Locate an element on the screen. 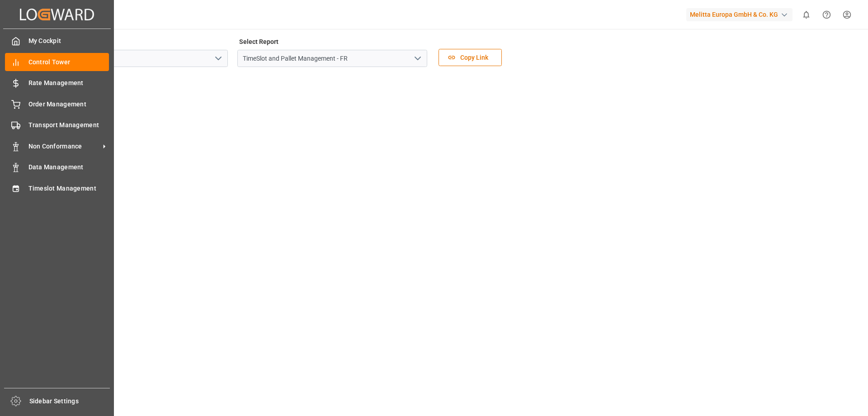 This screenshot has height=416, width=868. a: My Cockpit is located at coordinates (57, 41).